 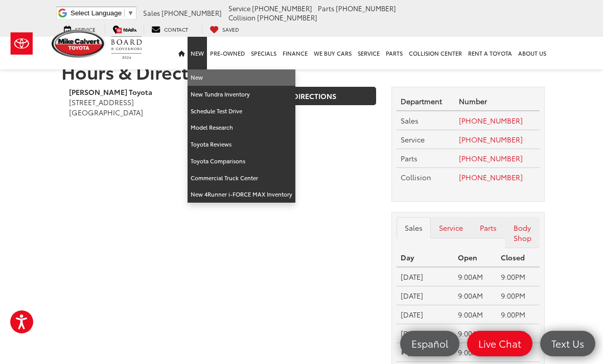 I want to click on a: Finance, so click(x=295, y=53).